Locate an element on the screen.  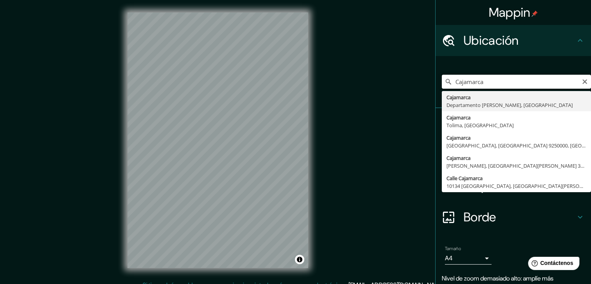
div: Borde is located at coordinates (513, 217).